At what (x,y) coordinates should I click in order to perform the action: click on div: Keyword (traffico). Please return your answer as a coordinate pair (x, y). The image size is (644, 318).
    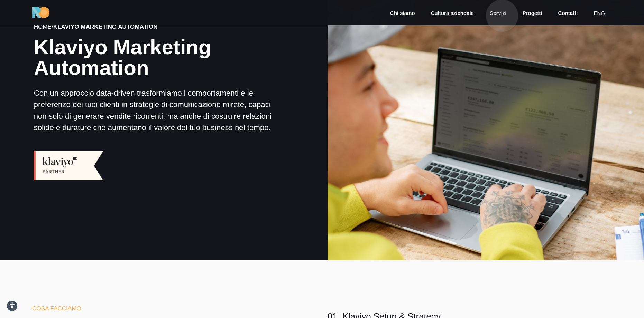
    Looking at the image, I should click on (96, 43).